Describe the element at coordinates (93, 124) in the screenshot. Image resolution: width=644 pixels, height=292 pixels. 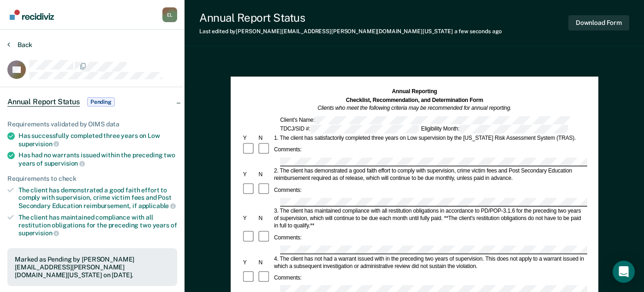
I see `div: Requirements validated by OIMS data` at that location.